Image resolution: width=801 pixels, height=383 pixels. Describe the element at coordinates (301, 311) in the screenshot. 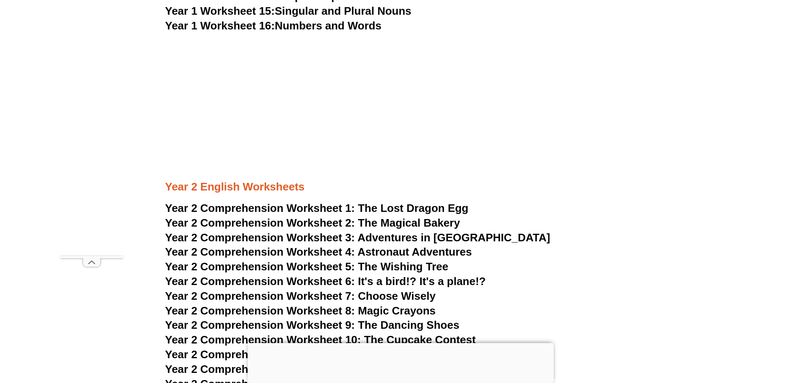

I see `a: Year 2 Comprehension Worksheet 8: Magic Crayons` at that location.